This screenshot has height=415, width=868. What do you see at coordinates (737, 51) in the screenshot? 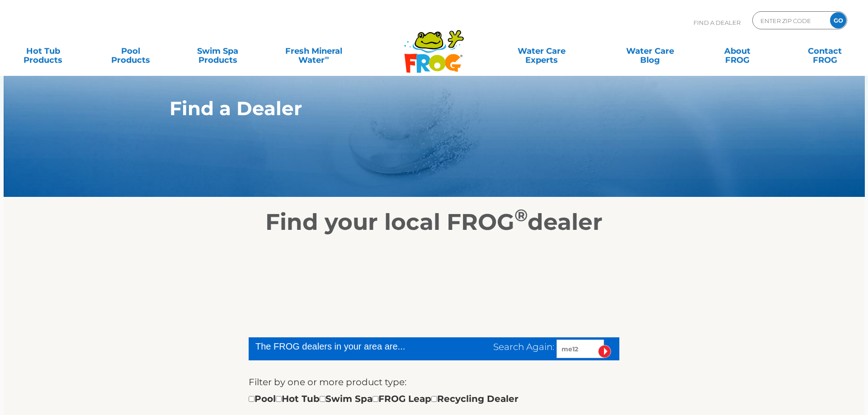
I see `a: AboutFROG` at bounding box center [737, 51].